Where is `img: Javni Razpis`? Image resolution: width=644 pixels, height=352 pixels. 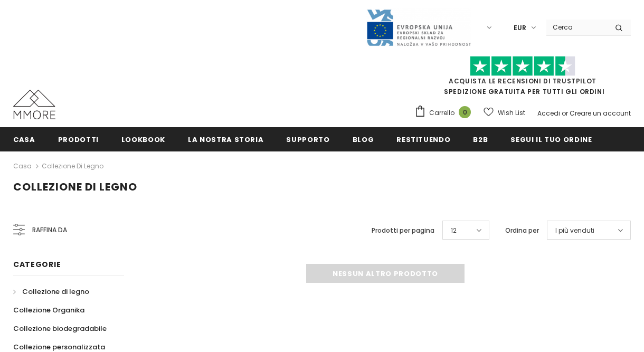
img: Javni Razpis is located at coordinates (418, 28).